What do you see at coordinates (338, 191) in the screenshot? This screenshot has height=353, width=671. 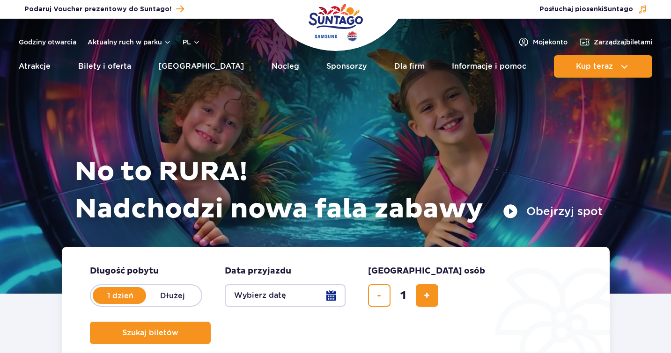 I see `h1: No to RURA! Nadchodzi nowa fala zabawy` at bounding box center [338, 191].